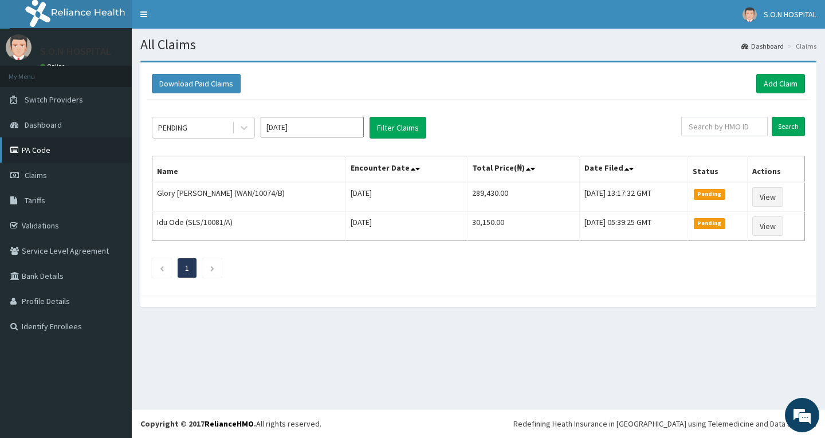 The width and height of the screenshot is (825, 438). What do you see at coordinates (724, 127) in the screenshot?
I see `input: Search by HMO ID` at bounding box center [724, 127].